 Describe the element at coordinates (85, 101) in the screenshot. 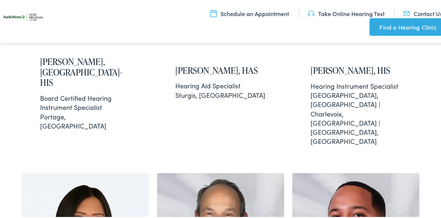

I see `div: Board Certified Hearing Instrument Specialist` at that location.